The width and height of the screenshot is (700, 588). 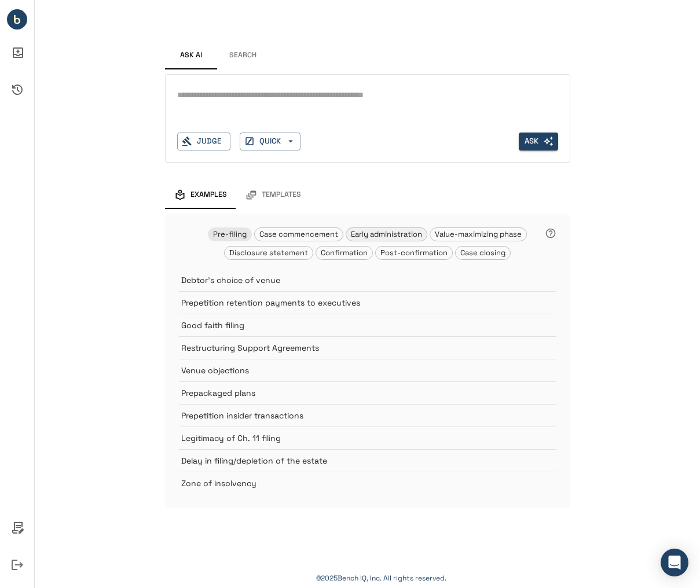 I want to click on p: Prepackaged plans, so click(x=354, y=393).